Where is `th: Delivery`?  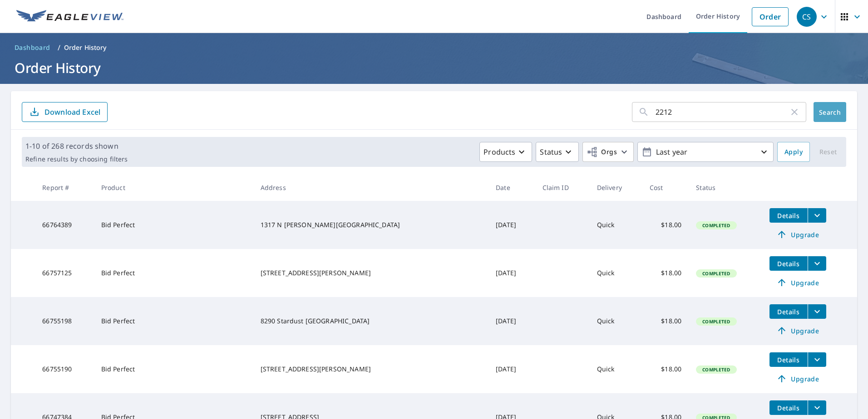
th: Delivery is located at coordinates (616, 187).